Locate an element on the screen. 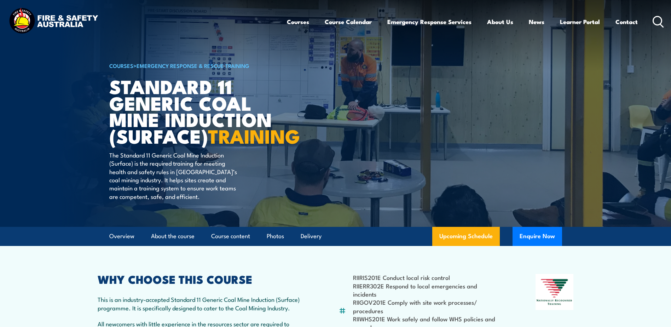 The height and width of the screenshot is (327, 671). a: Overview is located at coordinates (122, 236).